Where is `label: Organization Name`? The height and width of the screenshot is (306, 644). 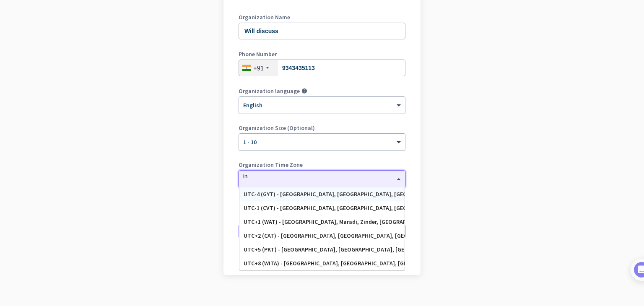 label: Organization Name is located at coordinates (322, 17).